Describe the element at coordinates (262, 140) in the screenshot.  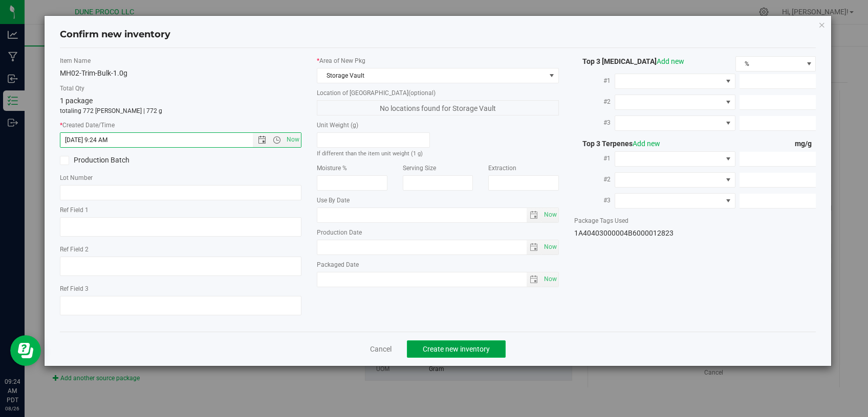
I see `span: Open the date view` at that location.